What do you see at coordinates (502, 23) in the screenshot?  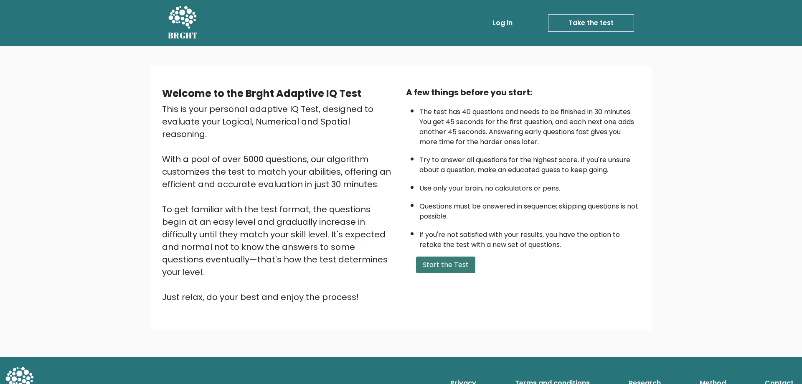 I see `a: Log in` at bounding box center [502, 23].